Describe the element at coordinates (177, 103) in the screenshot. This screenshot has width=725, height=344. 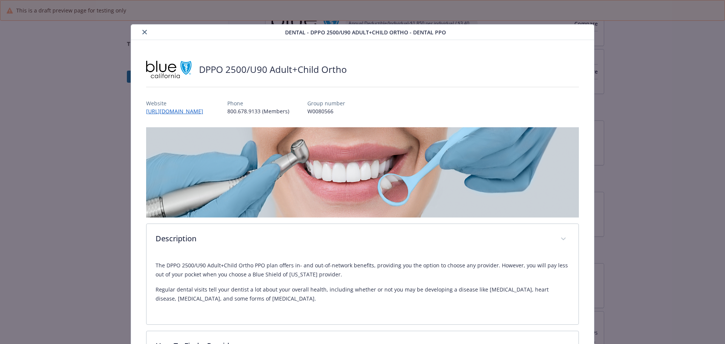
I see `p: Website` at that location.